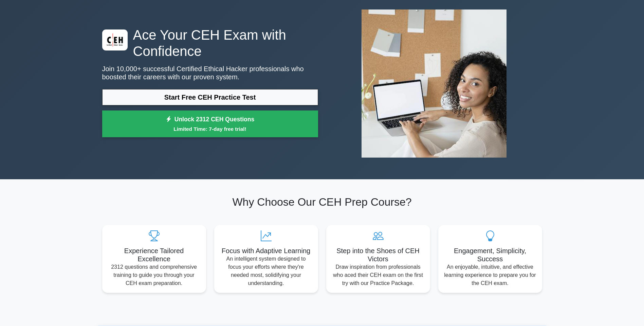  What do you see at coordinates (266, 251) in the screenshot?
I see `h5: Focus with Adaptive Learning` at bounding box center [266, 251].